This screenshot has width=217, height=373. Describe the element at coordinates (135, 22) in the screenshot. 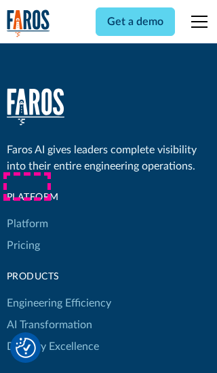

I see `a: Get a demo` at that location.